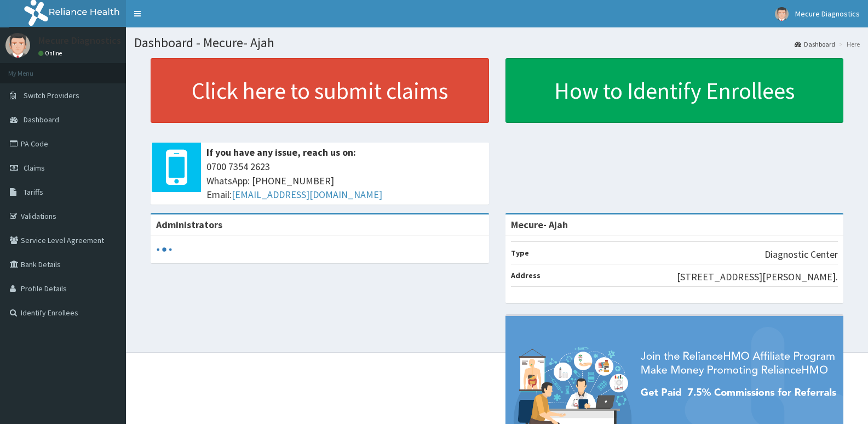 This screenshot has height=424, width=868. Describe the element at coordinates (675, 91) in the screenshot. I see `a: How to Identify Enrollees` at that location.